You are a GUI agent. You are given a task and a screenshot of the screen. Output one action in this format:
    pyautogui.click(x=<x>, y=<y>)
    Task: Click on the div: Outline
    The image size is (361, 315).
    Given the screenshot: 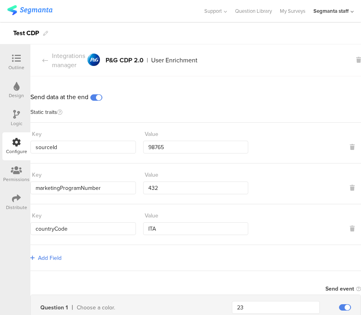 What is the action you would take?
    pyautogui.click(x=16, y=68)
    